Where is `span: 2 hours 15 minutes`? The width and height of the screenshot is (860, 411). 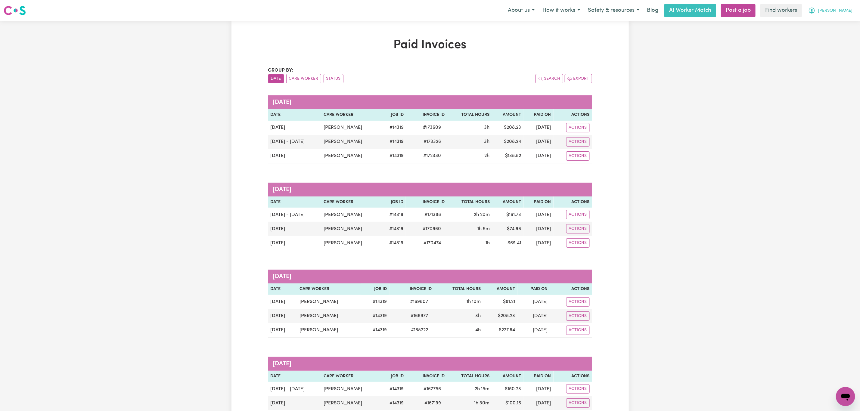
span: 2 hours 15 minutes is located at coordinates (482, 389).